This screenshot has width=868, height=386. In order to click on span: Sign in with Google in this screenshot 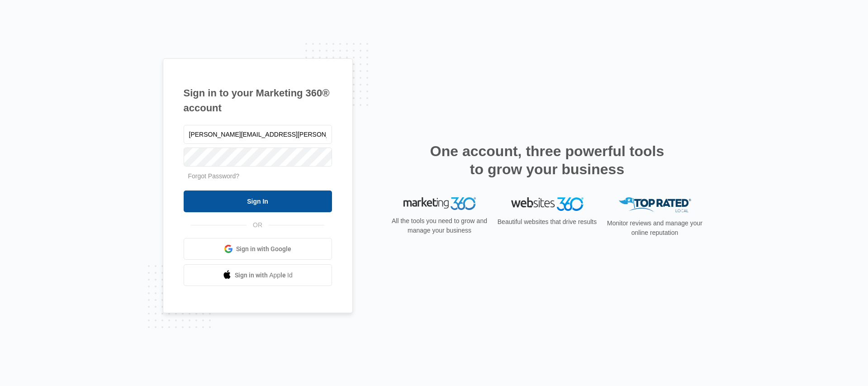, I will do `click(264, 249)`.